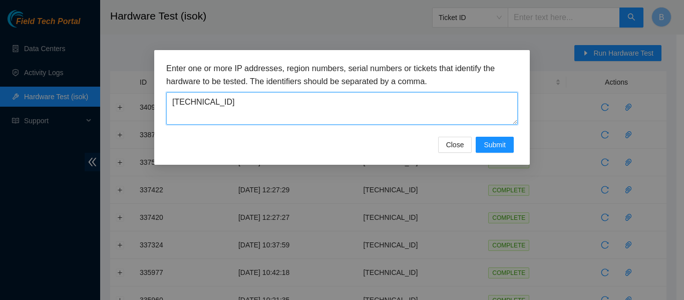 The height and width of the screenshot is (300, 684). What do you see at coordinates (455, 145) in the screenshot?
I see `span: Close` at bounding box center [455, 145].